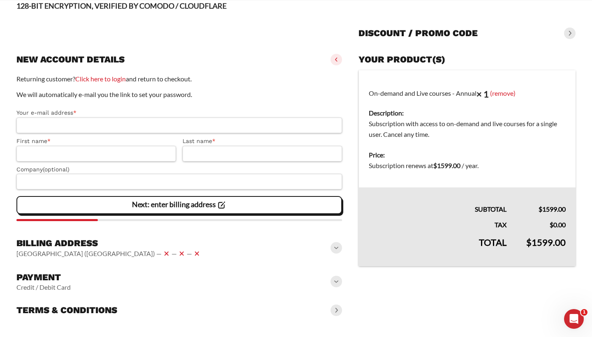 This screenshot has width=592, height=337. Describe the element at coordinates (423, 165) in the screenshot. I see `span: Subscription renews at .` at that location.